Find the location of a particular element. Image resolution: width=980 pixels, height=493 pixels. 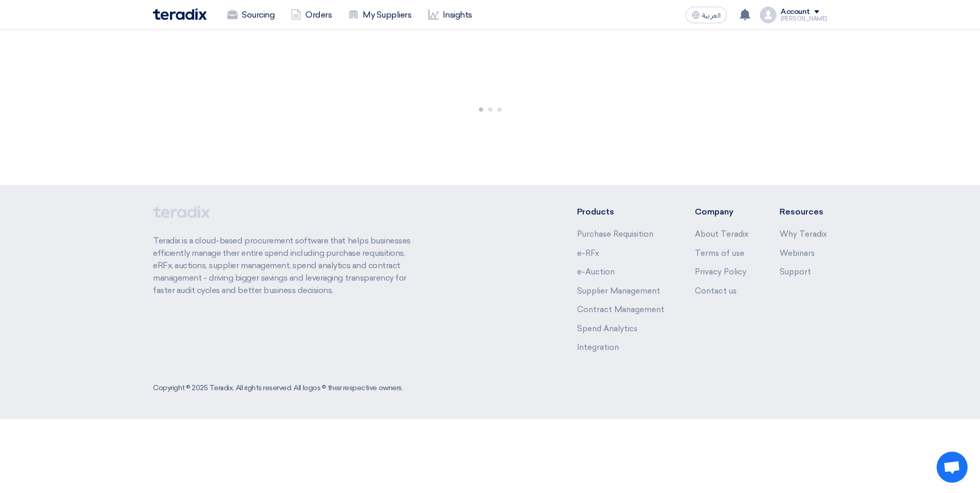

a: e-Auction is located at coordinates (595, 272).